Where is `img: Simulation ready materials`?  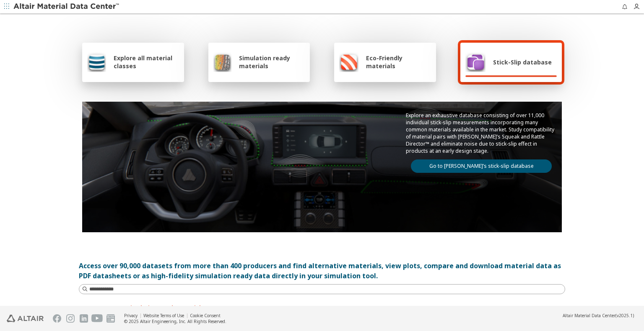
img: Simulation ready materials is located at coordinates (222, 62).